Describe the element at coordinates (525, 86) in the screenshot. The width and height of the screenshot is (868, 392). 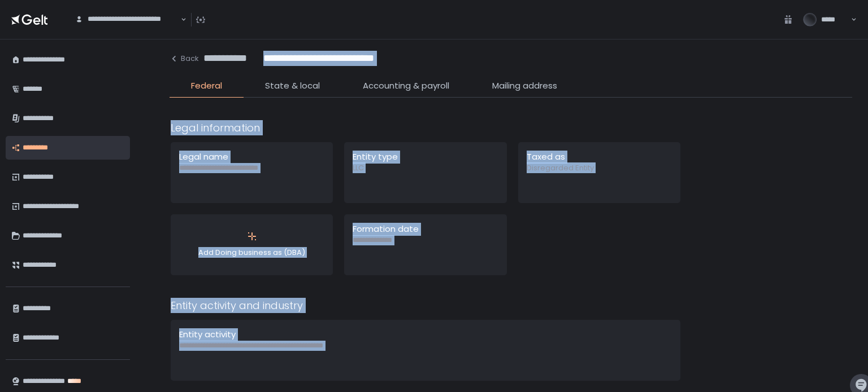
I see `span: Mailing address` at that location.